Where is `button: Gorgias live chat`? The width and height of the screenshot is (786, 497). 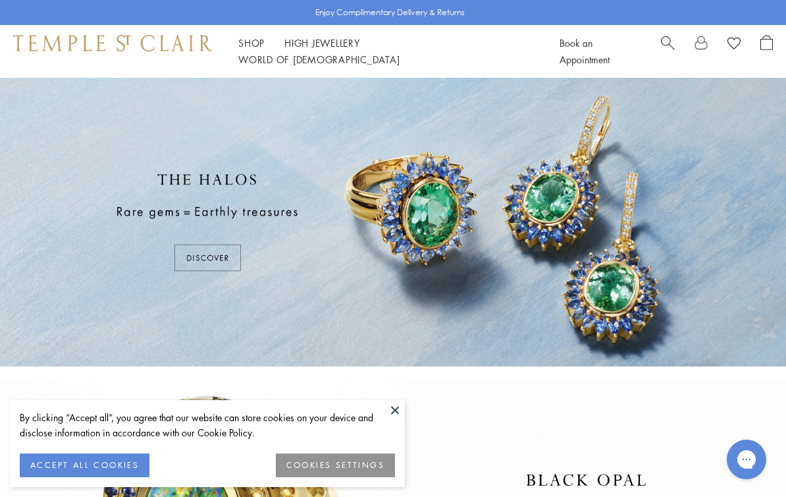 button: Gorgias live chat is located at coordinates (26, 24).